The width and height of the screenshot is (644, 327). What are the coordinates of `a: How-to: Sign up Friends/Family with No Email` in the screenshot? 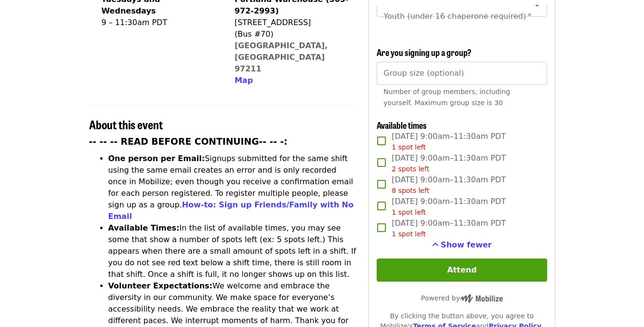 It's located at (231, 210).